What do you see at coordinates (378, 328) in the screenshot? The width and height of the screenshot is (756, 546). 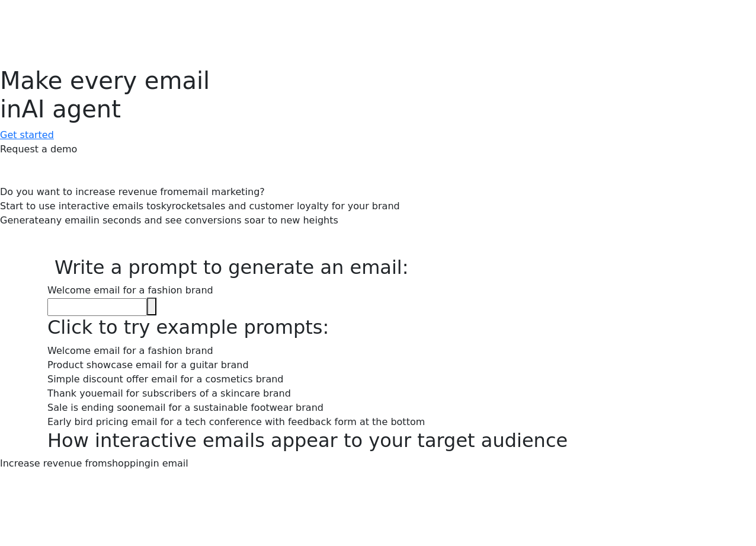 I see `h2: Click to try example prompts:` at bounding box center [378, 328].